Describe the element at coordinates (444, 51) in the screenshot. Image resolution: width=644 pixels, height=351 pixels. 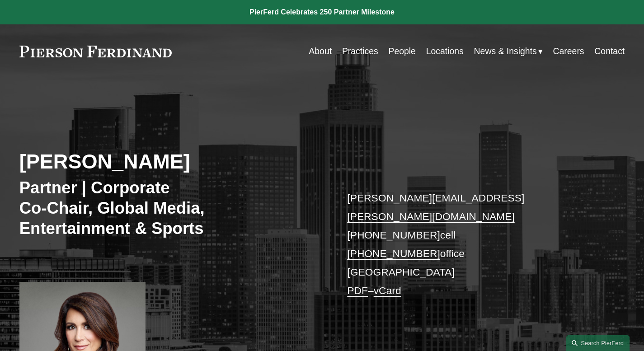
I see `a: Locations` at that location.